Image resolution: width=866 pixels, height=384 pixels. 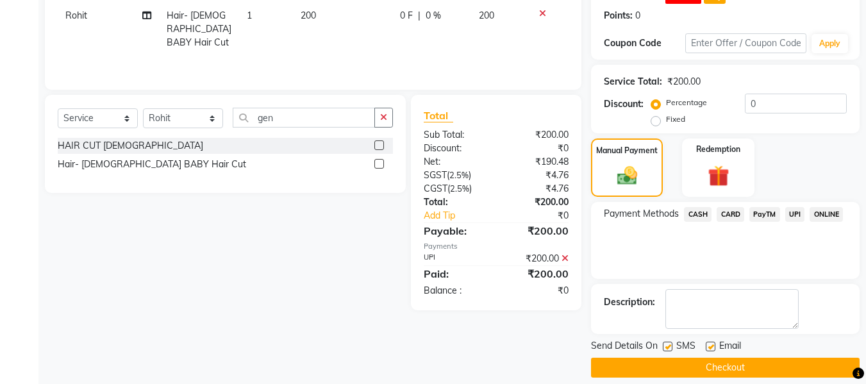 I want to click on label: Manual Payment, so click(x=627, y=151).